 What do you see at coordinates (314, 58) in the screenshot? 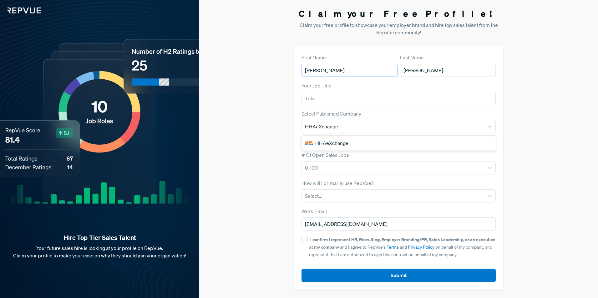
I see `label: First Name` at bounding box center [314, 58].